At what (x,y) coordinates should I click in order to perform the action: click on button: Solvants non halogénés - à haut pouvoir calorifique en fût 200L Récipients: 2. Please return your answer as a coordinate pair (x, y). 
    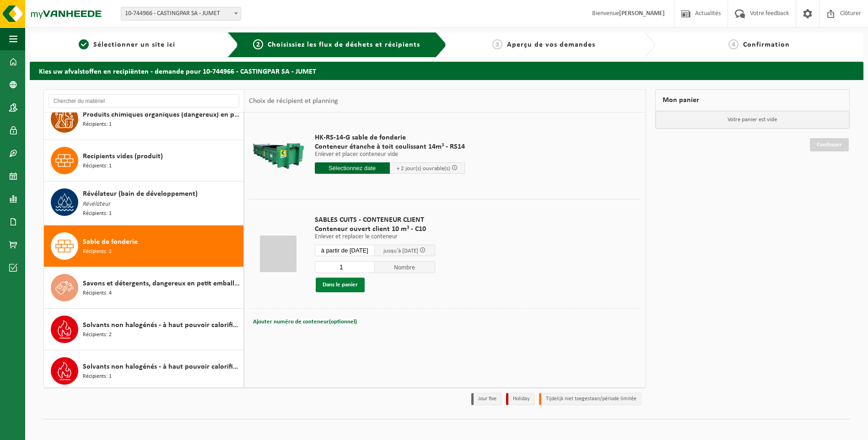
    Looking at the image, I should click on (144, 329).